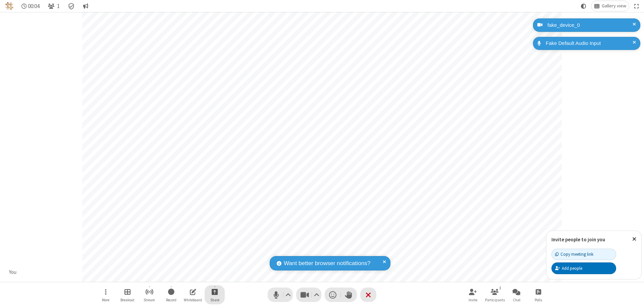 The image size is (644, 307). Describe the element at coordinates (636, 6) in the screenshot. I see `button: Fullscreen` at that location.